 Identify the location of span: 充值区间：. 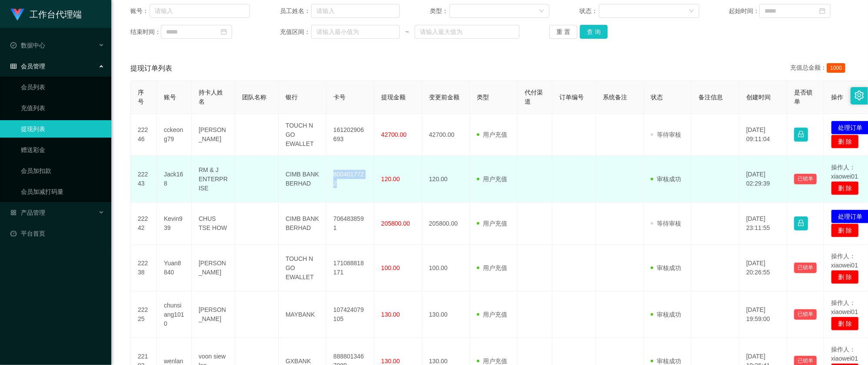
(296, 32).